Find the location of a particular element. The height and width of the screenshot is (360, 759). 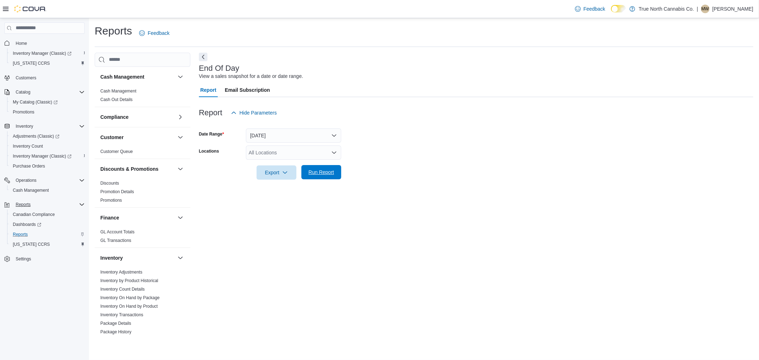

span: My Catalog (Classic) is located at coordinates (47, 102).